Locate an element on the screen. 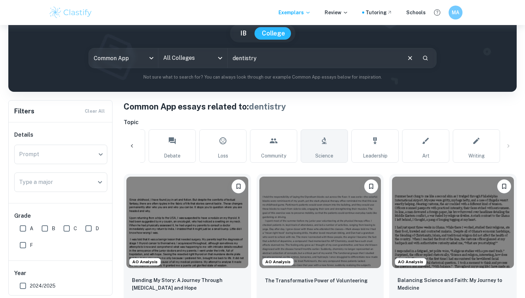  h6: MA is located at coordinates (456, 13).